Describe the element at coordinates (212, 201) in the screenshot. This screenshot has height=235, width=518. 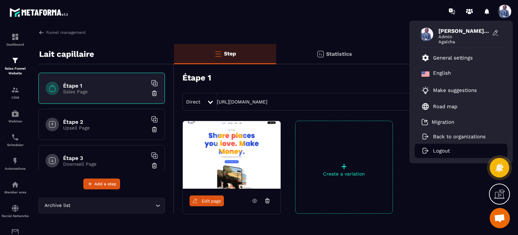
I see `span: Edit page` at that location.